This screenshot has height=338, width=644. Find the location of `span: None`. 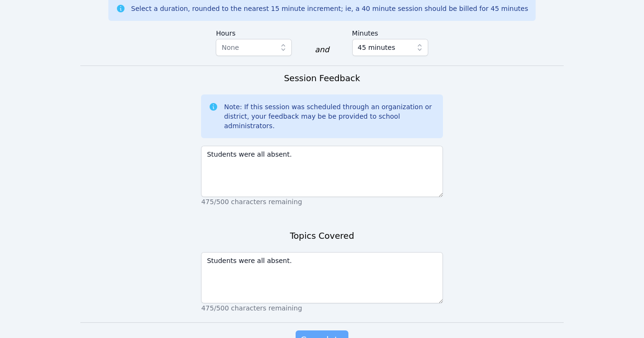

span: None is located at coordinates (230, 47).